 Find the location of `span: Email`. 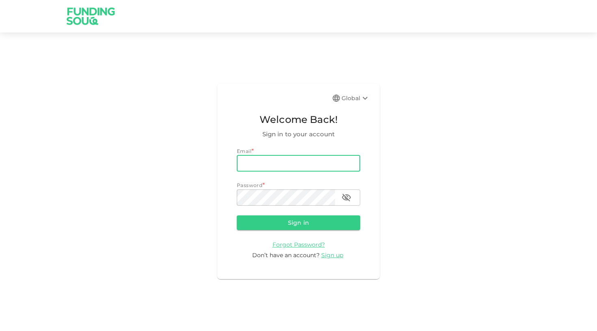

span: Email is located at coordinates (244, 151).